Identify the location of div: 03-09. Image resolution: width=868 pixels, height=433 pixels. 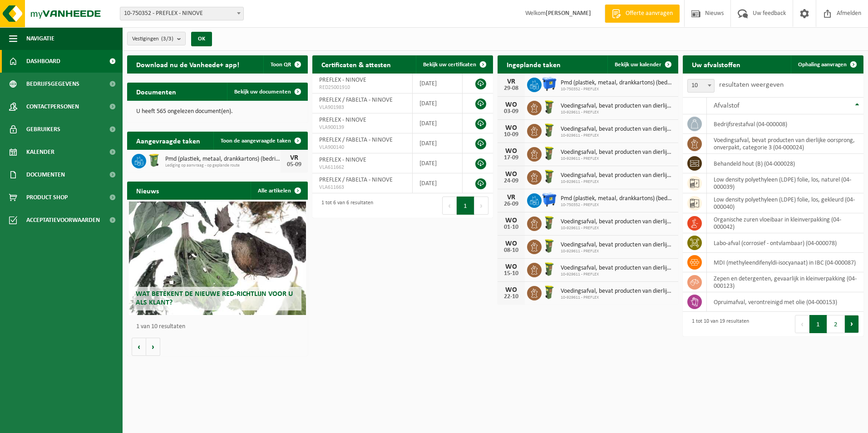
(511, 111).